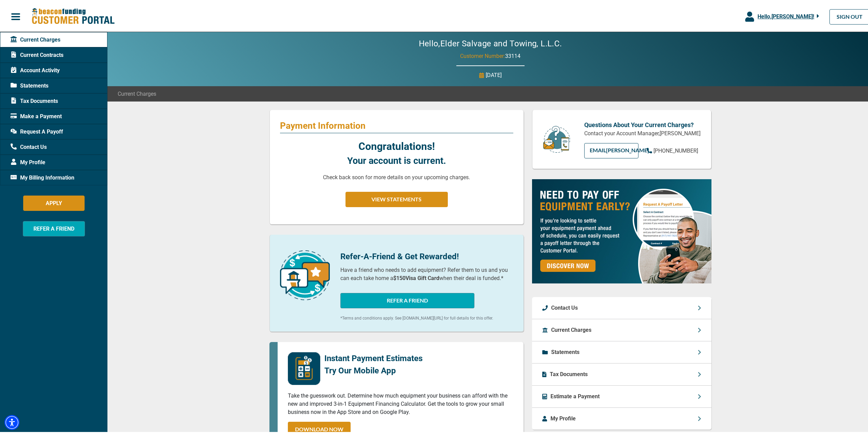  What do you see at coordinates (37, 54) in the screenshot?
I see `span: Current Contracts` at bounding box center [37, 54].